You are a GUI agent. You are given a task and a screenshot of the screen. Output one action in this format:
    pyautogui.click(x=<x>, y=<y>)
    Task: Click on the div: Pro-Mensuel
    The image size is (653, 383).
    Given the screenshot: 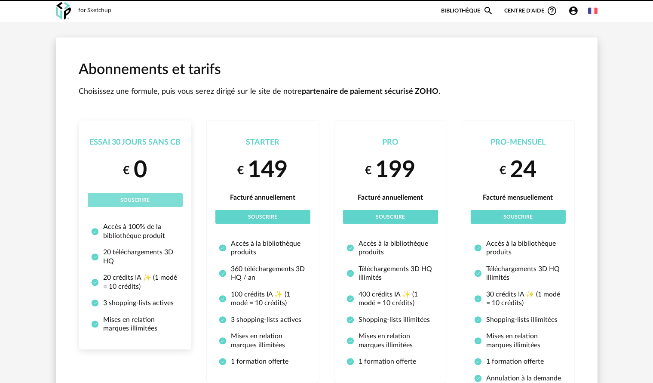 What is the action you would take?
    pyautogui.click(x=518, y=142)
    